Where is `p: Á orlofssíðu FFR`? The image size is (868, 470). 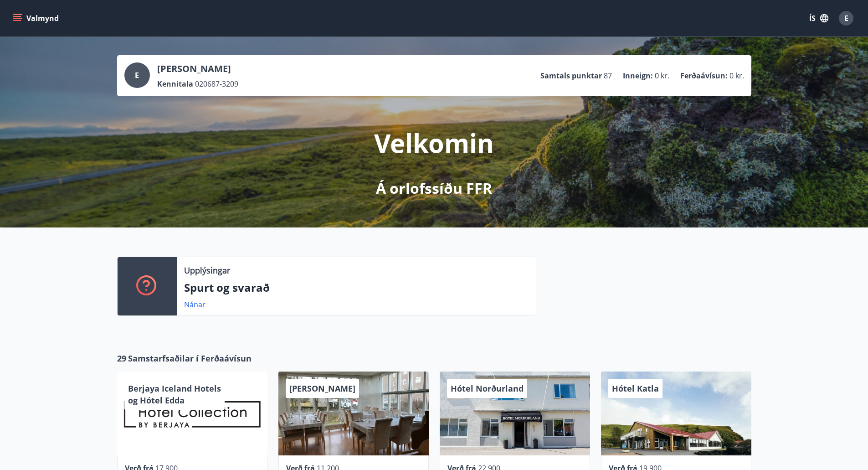 p: Á orlofssíðu FFR is located at coordinates (434, 189).